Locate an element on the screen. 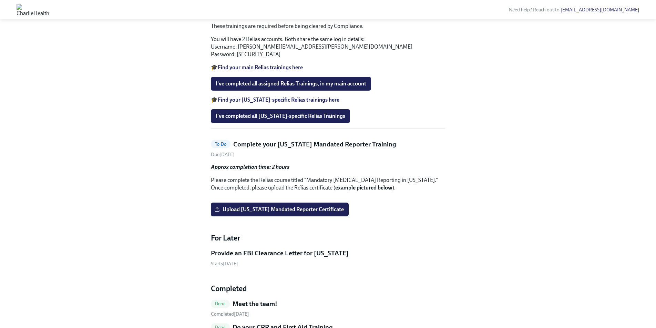 Image resolution: width=656 pixels, height=328 pixels. img: CharlieHealth is located at coordinates (33, 10).